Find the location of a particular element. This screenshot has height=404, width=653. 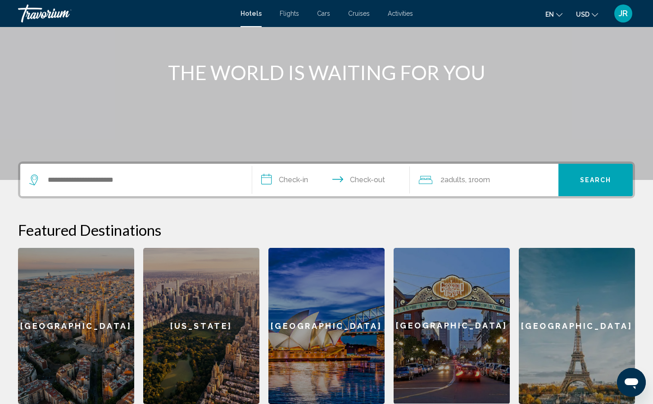

span: Cars is located at coordinates (323, 14).